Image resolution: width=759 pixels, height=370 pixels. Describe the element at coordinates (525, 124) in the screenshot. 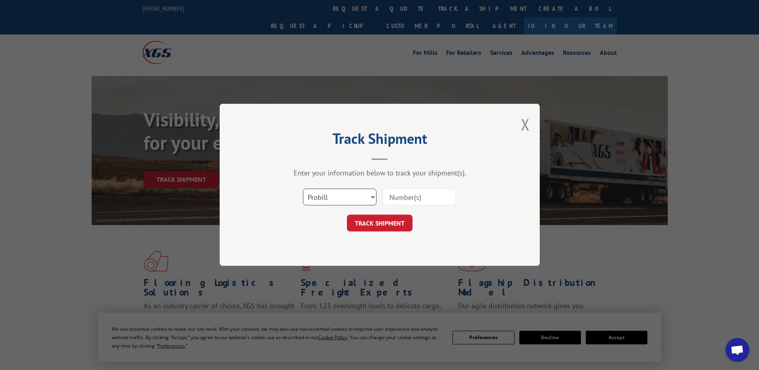

I see `button: Close modal` at that location.